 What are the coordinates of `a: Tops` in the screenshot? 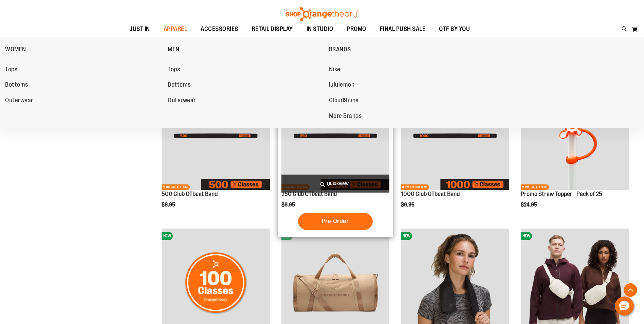 It's located at (245, 70).